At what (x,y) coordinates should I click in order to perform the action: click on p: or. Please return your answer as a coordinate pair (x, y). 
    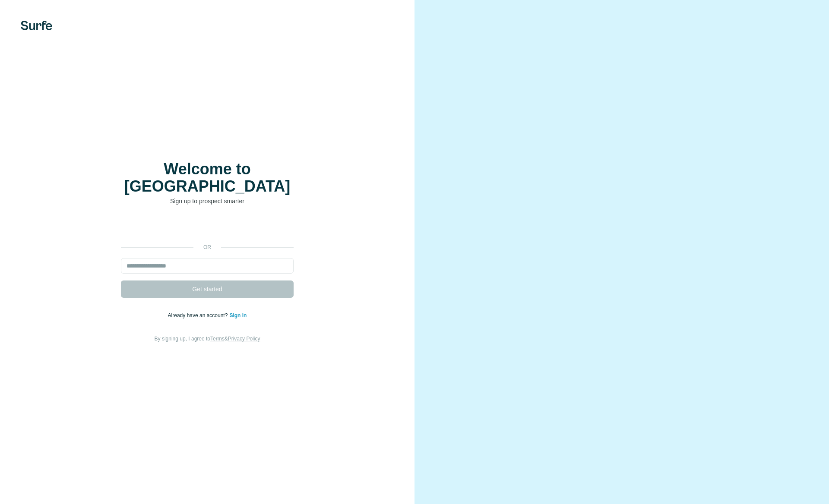
    Looking at the image, I should click on (208, 248).